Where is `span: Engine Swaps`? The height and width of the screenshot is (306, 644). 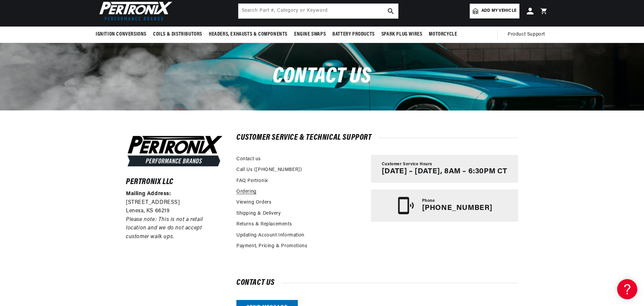
span: Engine Swaps is located at coordinates (310, 34).